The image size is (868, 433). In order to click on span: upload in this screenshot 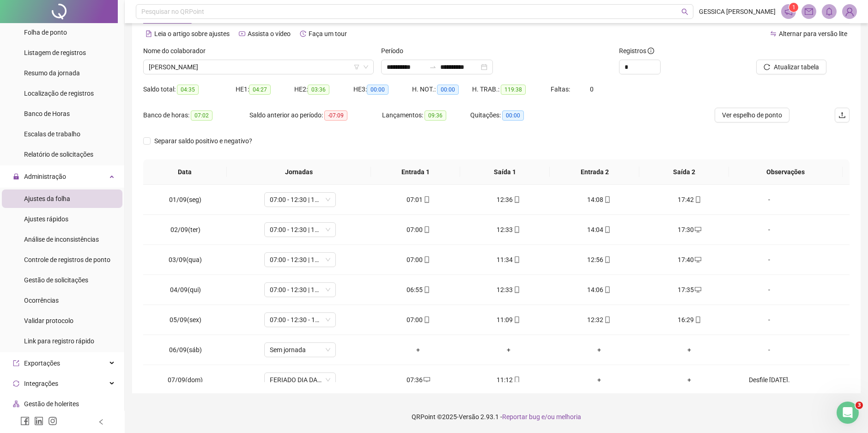, I will do `click(842, 115)`.